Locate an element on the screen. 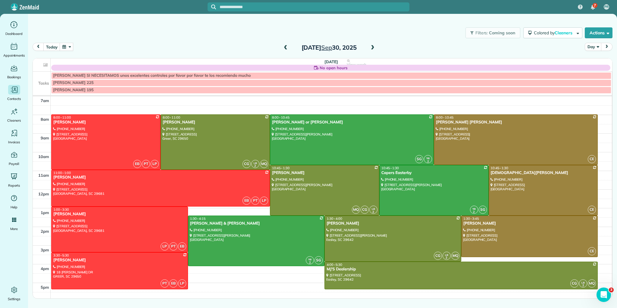 Image resolution: width=617 pixels, height=308 pixels. span: View week is located at coordinates (357, 65).